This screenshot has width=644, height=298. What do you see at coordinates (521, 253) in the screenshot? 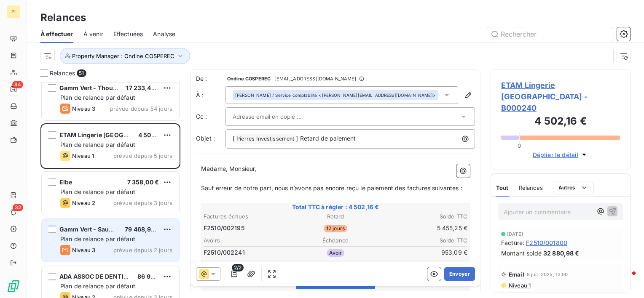
I see `span: Montant soldé` at bounding box center [521, 253].